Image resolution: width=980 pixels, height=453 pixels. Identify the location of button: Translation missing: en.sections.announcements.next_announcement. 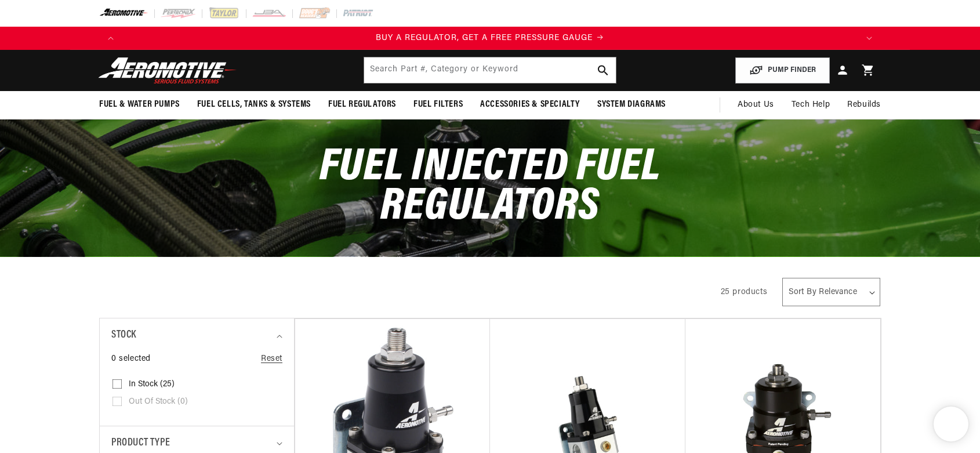
(869, 39).